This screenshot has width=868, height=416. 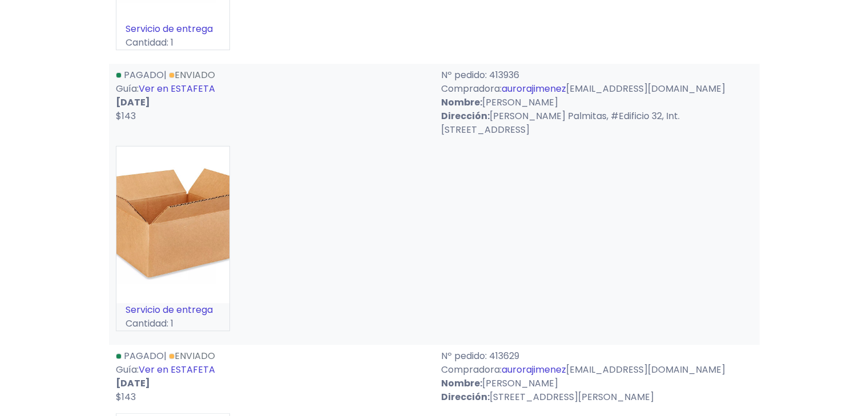 I want to click on img: small_1756357800090.jpeg, so click(x=172, y=225).